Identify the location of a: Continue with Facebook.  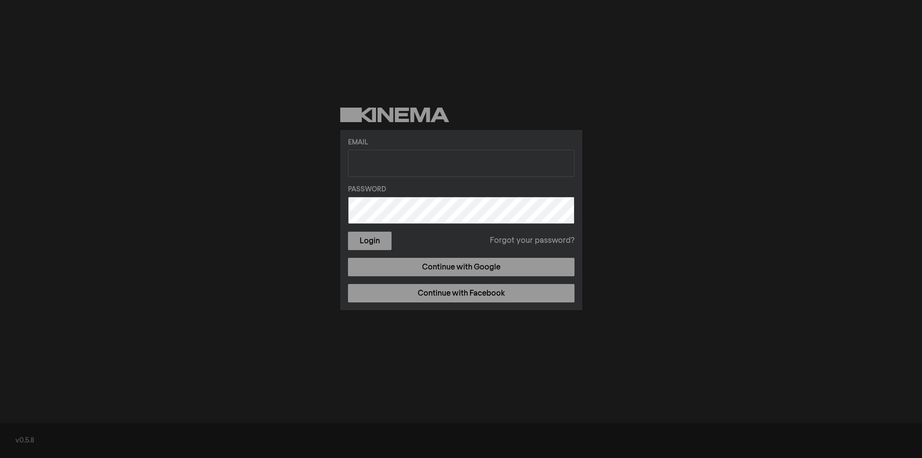
(461, 293).